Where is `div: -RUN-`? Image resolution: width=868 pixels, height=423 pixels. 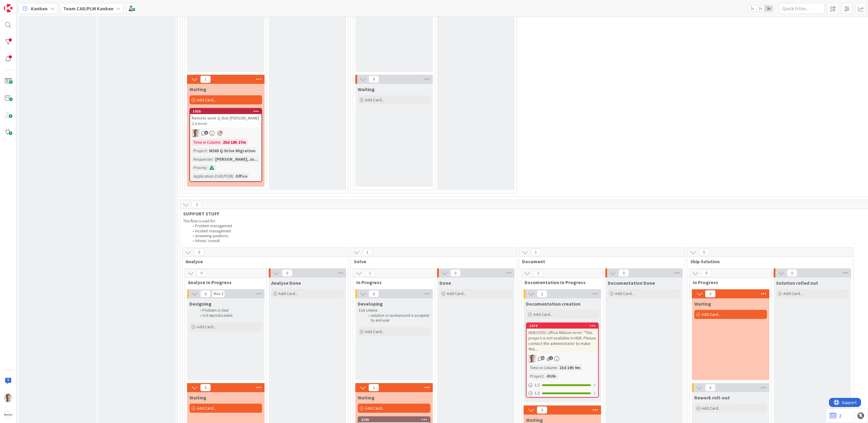
div: -RUN- is located at coordinates (551, 376).